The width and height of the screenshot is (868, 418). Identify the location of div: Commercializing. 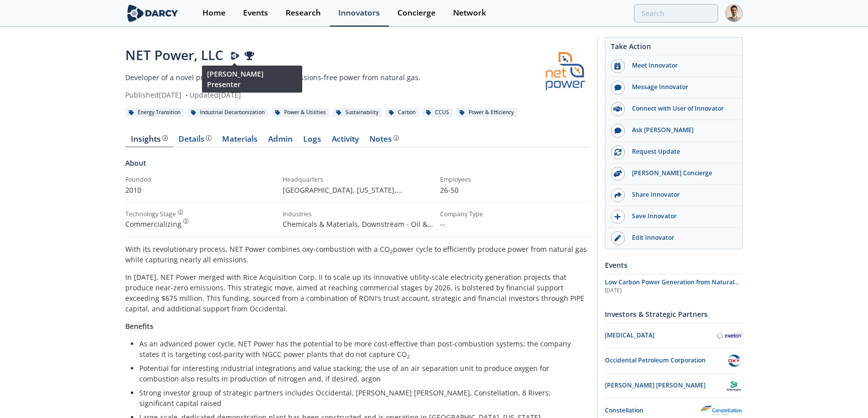
(201, 224).